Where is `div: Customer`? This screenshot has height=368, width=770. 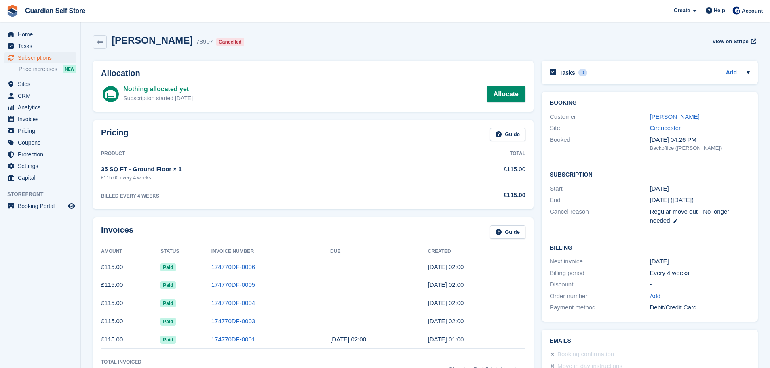 div: Customer is located at coordinates (599, 117).